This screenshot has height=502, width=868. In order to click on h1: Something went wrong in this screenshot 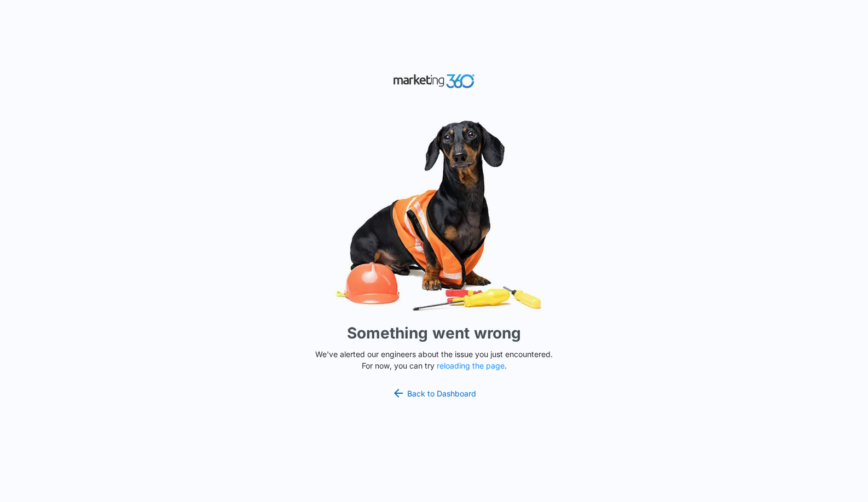, I will do `click(434, 333)`.